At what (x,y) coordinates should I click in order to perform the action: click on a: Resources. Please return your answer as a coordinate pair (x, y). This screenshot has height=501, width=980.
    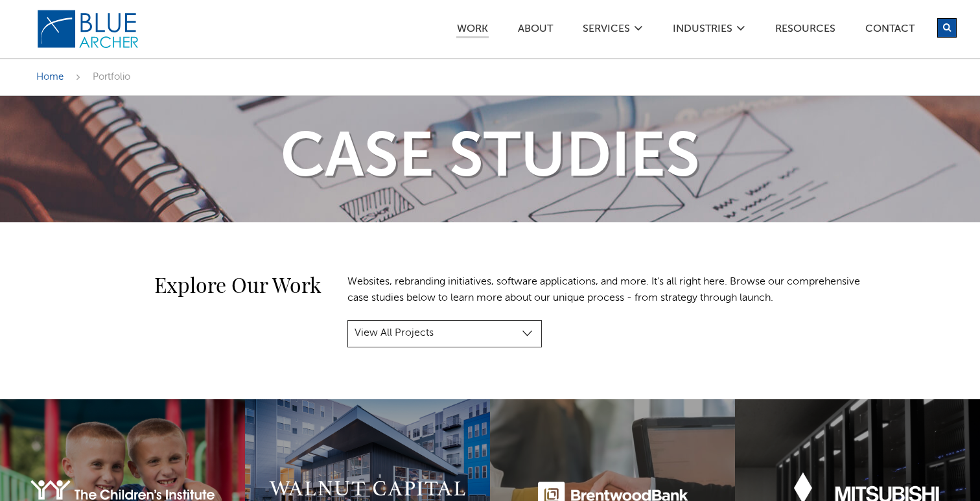
    Looking at the image, I should click on (806, 31).